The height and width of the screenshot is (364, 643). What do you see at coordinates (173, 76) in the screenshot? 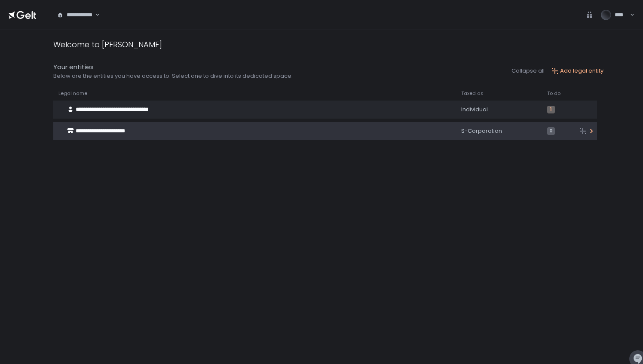
I see `div: Below are the entities you have access to. Select one to dive into its dedicated space.` at bounding box center [173, 76].